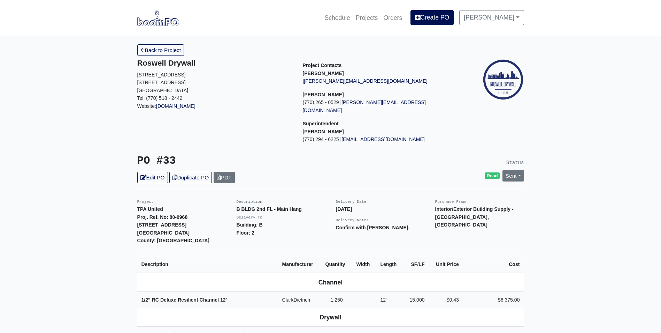 Image resolution: width=661 pixels, height=333 pixels. I want to click on a: Orders, so click(393, 18).